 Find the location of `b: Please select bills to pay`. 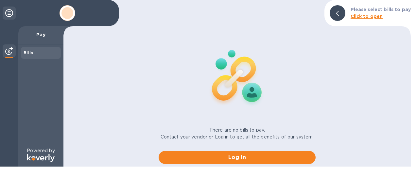

b: Please select bills to pay is located at coordinates (380, 9).